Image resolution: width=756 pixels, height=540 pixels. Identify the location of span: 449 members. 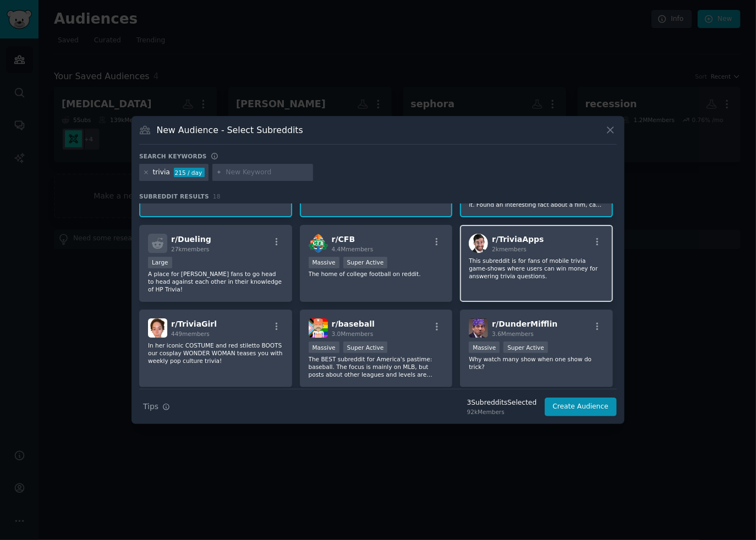
(191, 333).